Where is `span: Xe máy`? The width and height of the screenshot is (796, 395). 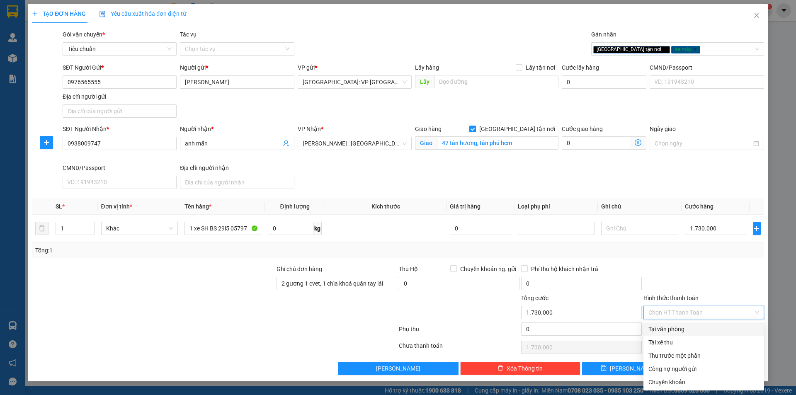
span: Xe máy is located at coordinates (686, 50).